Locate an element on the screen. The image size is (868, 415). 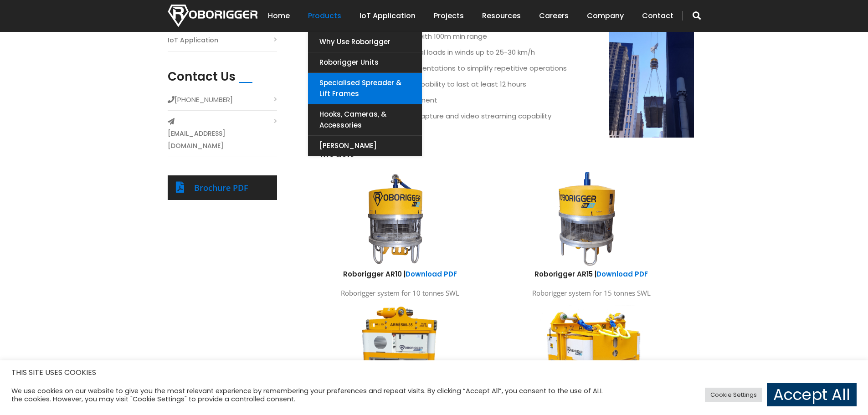
a: Hooks, Cameras, & Accessories is located at coordinates (365, 120).